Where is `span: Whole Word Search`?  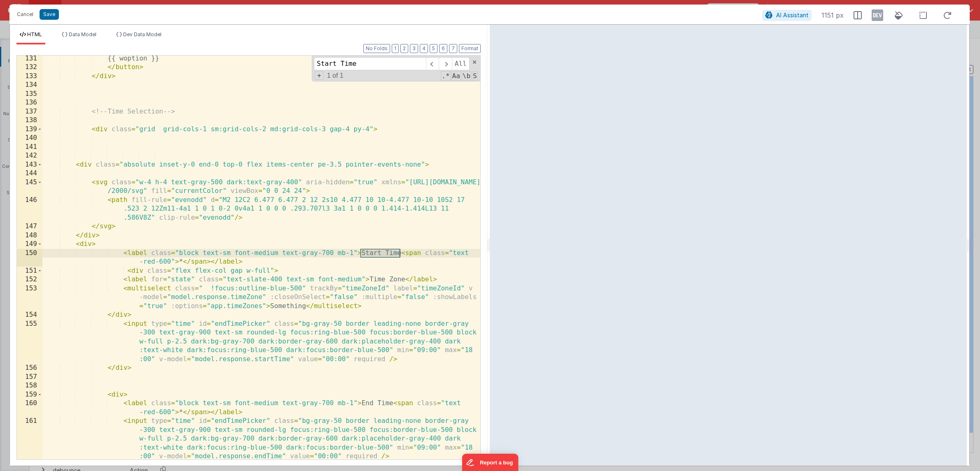 span: Whole Word Search is located at coordinates (466, 76).